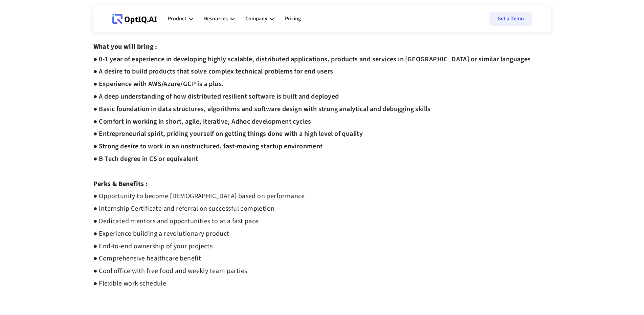 This screenshot has width=644, height=315. Describe the element at coordinates (125, 47) in the screenshot. I see `strong: What you will bring :` at that location.